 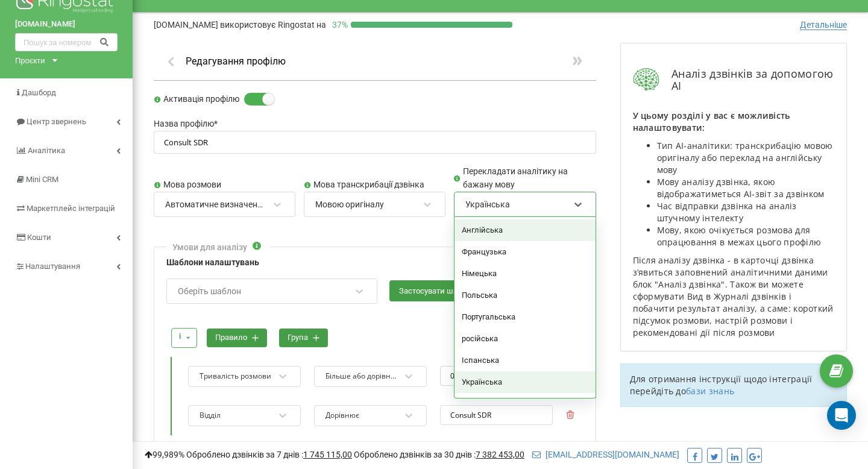 What do you see at coordinates (210, 247) in the screenshot?
I see `div: Умови для аналізу` at bounding box center [210, 247].